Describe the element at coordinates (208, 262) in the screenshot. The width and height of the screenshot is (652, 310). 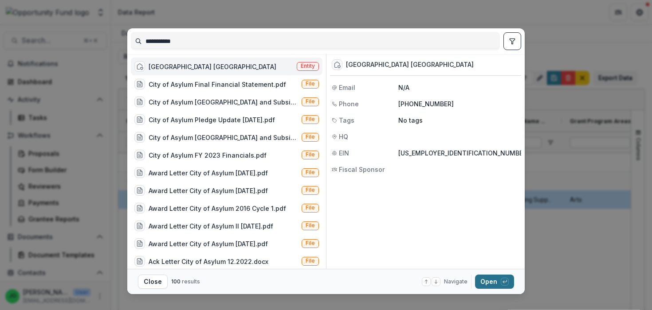
I see `div: Ack Letter City of Asylum 12.2022.docx` at that location.